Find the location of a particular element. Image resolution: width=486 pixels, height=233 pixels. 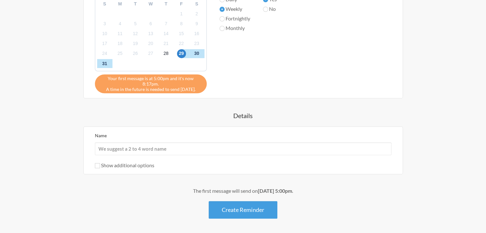

span: Sunday, September 21, 2025 is located at coordinates (166, 44).